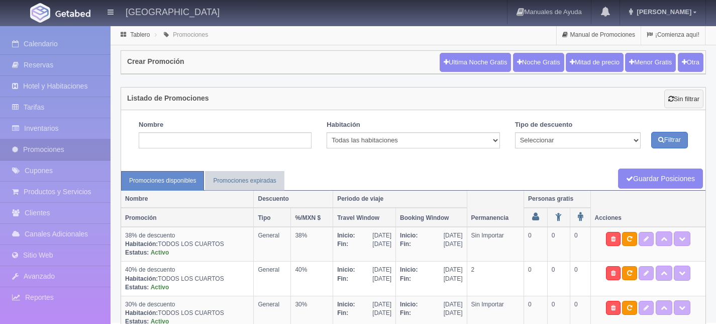 The height and width of the screenshot is (324, 716). What do you see at coordinates (598, 35) in the screenshot?
I see `a: Manual de Promociones` at bounding box center [598, 35].